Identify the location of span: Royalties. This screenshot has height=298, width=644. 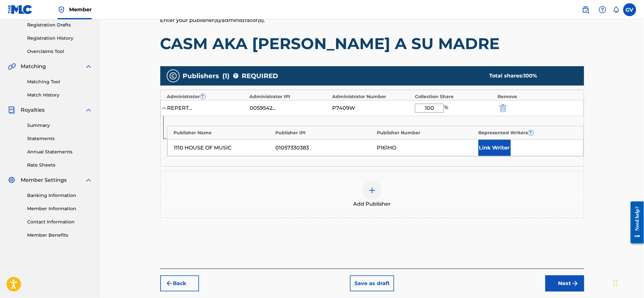
(33, 110).